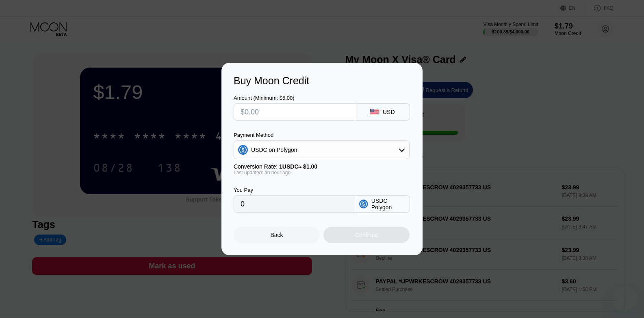 This screenshot has width=644, height=318. What do you see at coordinates (294, 98) in the screenshot?
I see `div: Amount (Minimum: $5.00)` at bounding box center [294, 98].